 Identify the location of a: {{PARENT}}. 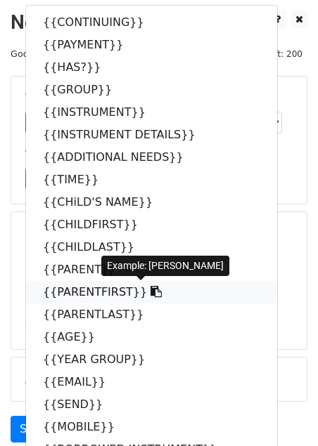
(151, 270).